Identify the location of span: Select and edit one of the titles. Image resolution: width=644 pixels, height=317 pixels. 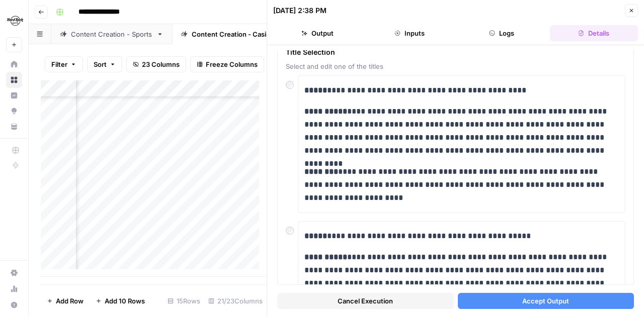
(455, 66).